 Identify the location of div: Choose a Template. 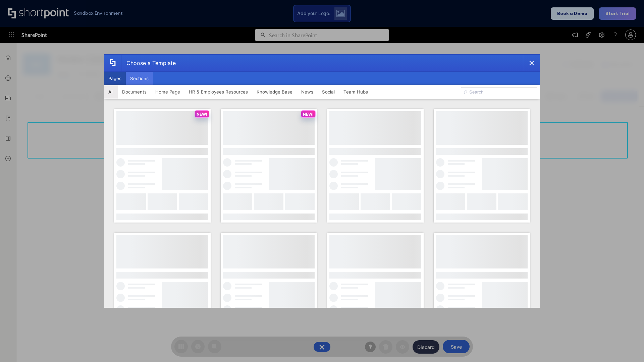
(148, 63).